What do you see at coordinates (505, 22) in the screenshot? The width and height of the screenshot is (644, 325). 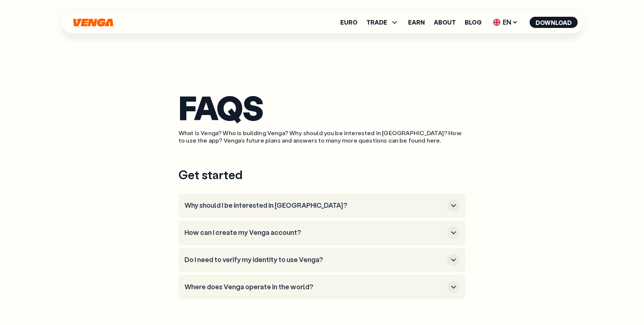 I see `span: EN` at bounding box center [505, 22].